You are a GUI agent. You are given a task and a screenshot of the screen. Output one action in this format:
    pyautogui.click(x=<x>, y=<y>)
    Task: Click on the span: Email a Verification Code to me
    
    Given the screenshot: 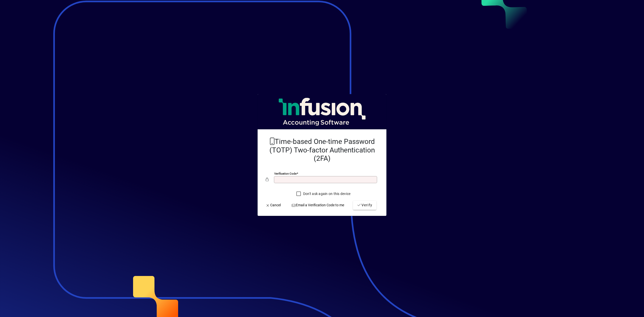 What is the action you would take?
    pyautogui.click(x=318, y=205)
    